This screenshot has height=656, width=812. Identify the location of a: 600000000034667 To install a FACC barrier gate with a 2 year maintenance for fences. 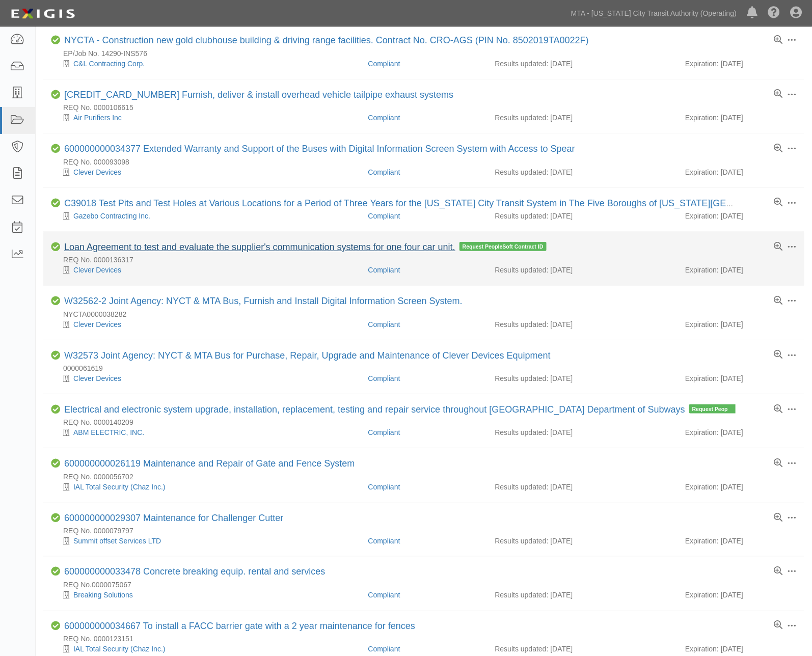
(240, 626).